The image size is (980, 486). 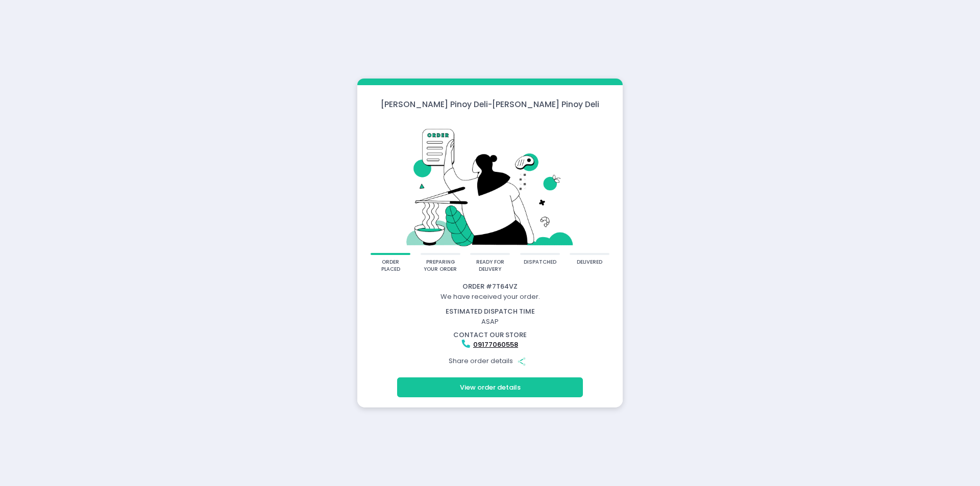 What do you see at coordinates (490, 361) in the screenshot?
I see `div: Share order details` at bounding box center [490, 361].